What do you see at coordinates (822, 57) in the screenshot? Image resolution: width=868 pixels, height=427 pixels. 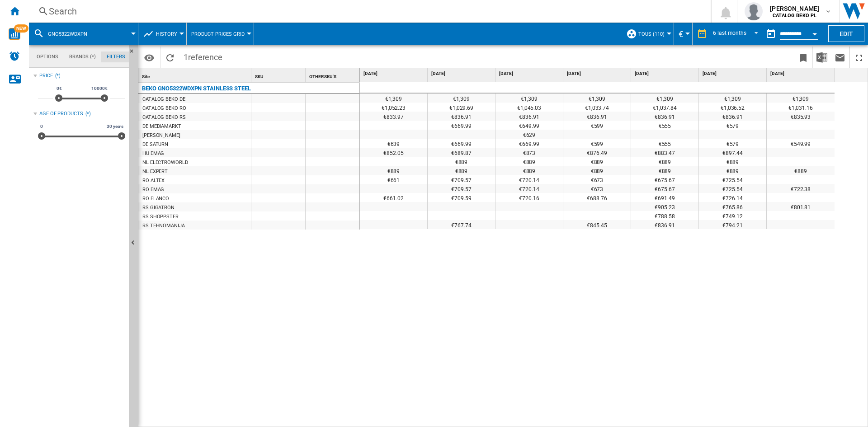 I see `button: Download in Excel` at bounding box center [822, 57].